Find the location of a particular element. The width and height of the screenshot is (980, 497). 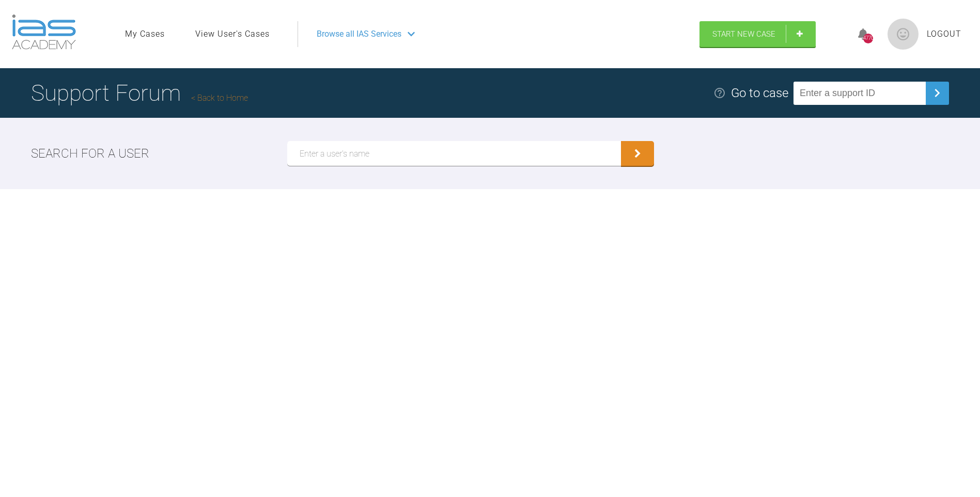

img: profile.png is located at coordinates (903, 34).